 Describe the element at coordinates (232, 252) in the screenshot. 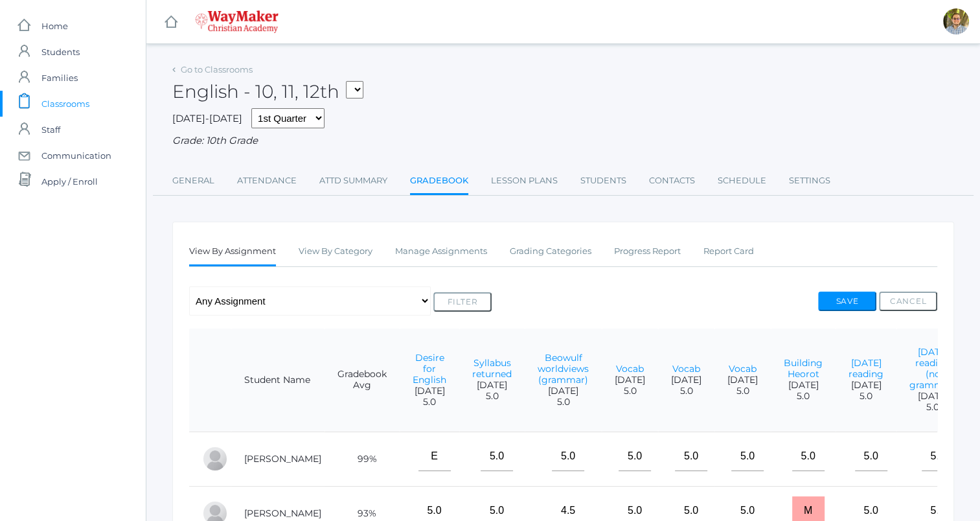

I see `a: View By Assignment` at that location.